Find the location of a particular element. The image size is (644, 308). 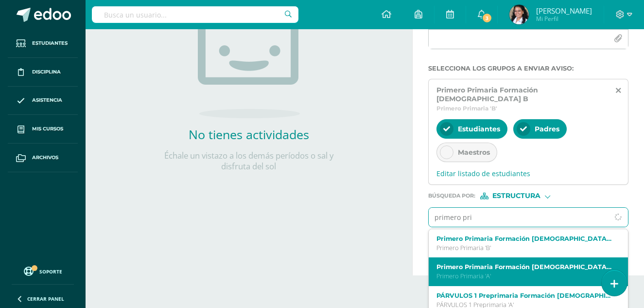

span: Maestros is located at coordinates (474, 153).